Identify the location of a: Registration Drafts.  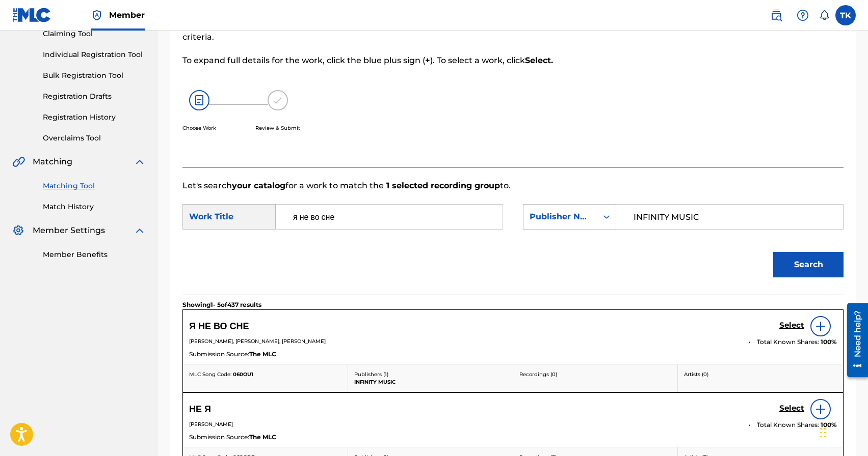
(94, 96).